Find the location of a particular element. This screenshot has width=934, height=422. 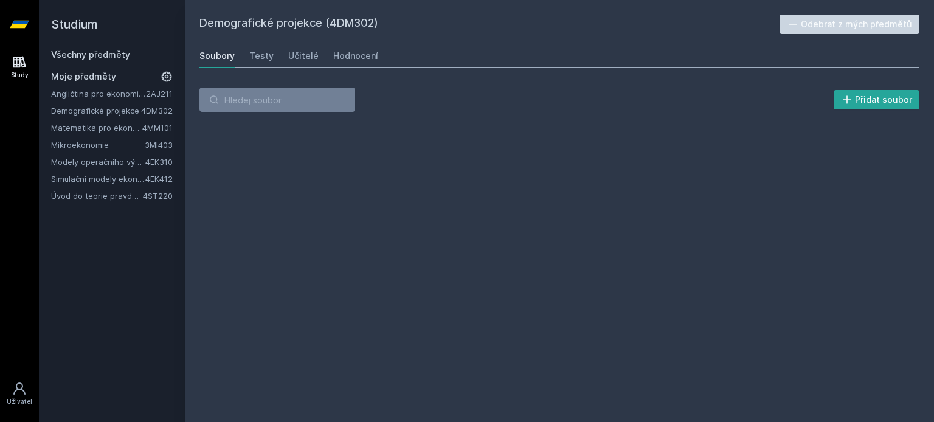

a: Úvod do teorie pravděpodobnosti a matematické statistiky is located at coordinates (97, 196).